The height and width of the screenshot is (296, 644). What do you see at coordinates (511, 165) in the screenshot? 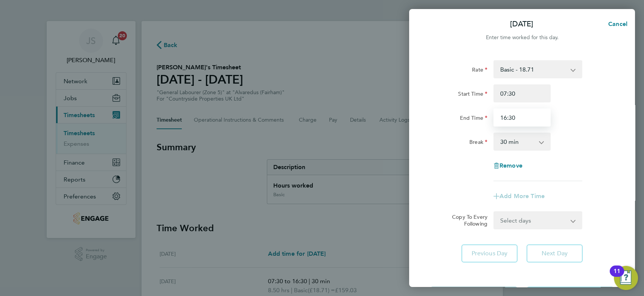
I see `span: Remove` at bounding box center [511, 165].